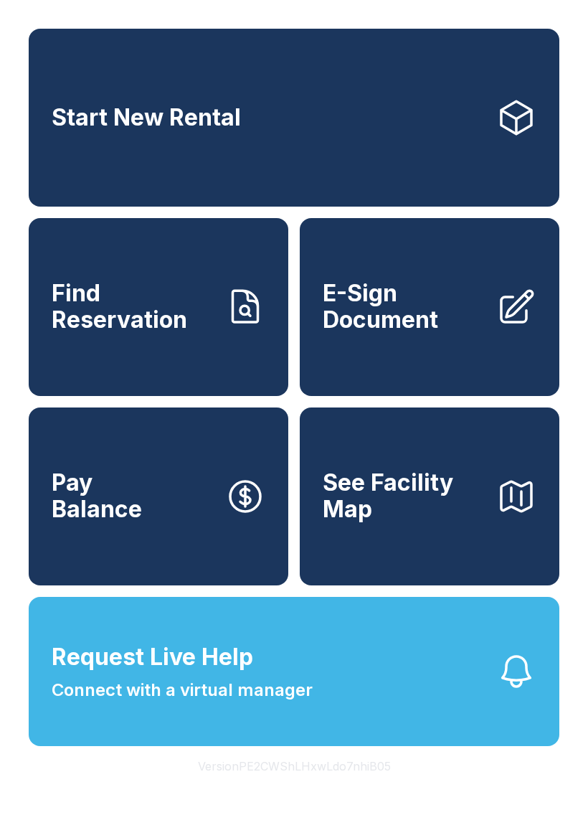  What do you see at coordinates (294, 766) in the screenshot?
I see `button: VersionPE2CWShLHxwLdo7nhiB05` at bounding box center [294, 766].